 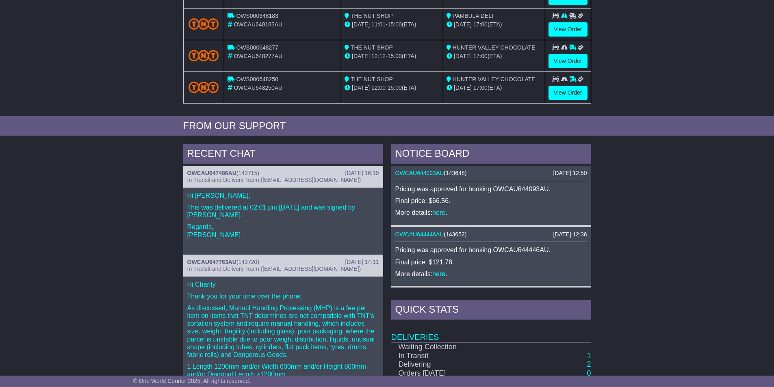 I want to click on span: OWCAU648183AU, so click(x=258, y=24).